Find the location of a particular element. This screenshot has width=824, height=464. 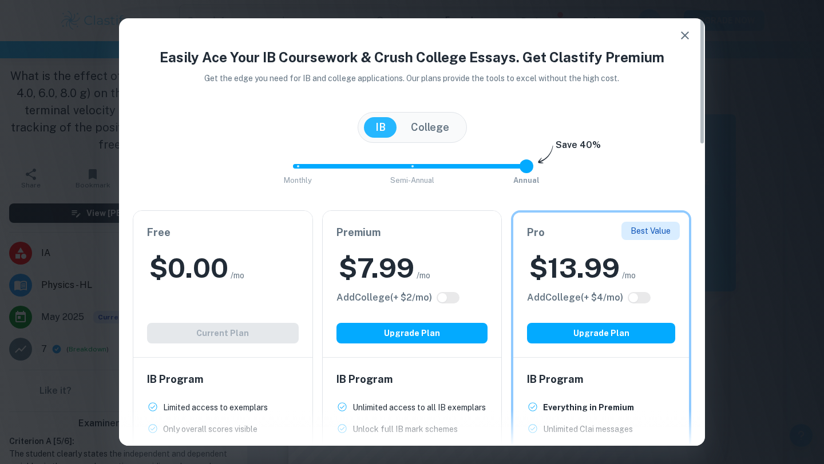

p: Get the edge you need for IB and college applications. Our plans provide the tools to excel witho... is located at coordinates (412, 78).